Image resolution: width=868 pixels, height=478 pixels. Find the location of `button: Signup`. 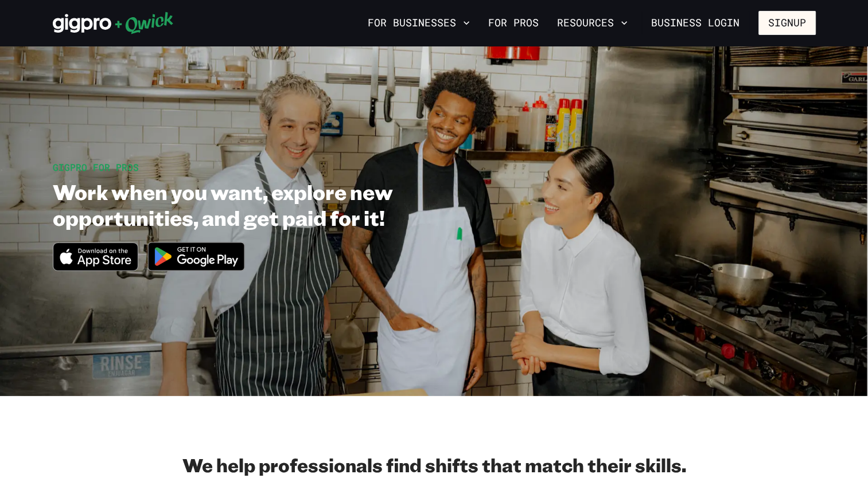

button: Signup is located at coordinates (787, 23).